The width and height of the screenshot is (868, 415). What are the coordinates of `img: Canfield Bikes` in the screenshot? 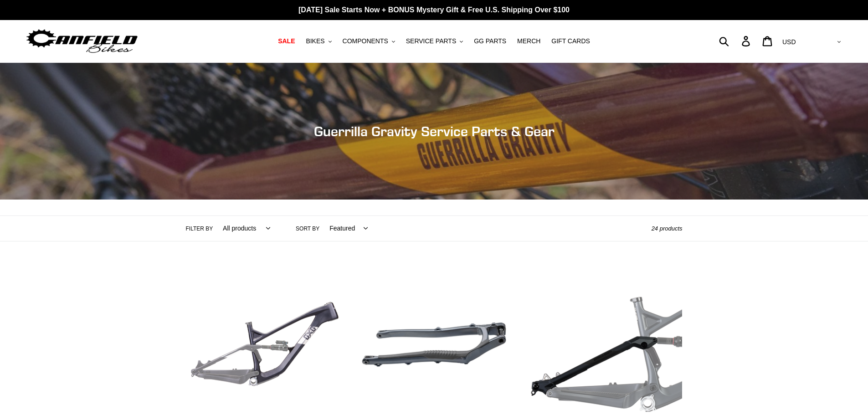 It's located at (82, 41).